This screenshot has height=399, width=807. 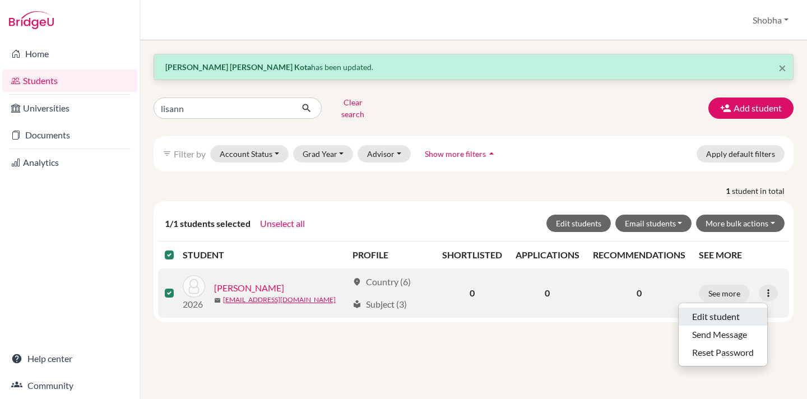 I want to click on span: Filter by, so click(x=189, y=154).